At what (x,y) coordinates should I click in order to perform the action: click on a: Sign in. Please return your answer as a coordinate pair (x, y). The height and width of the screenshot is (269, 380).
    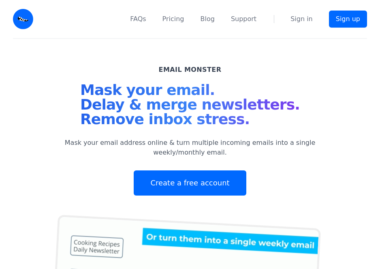
    Looking at the image, I should click on (302, 19).